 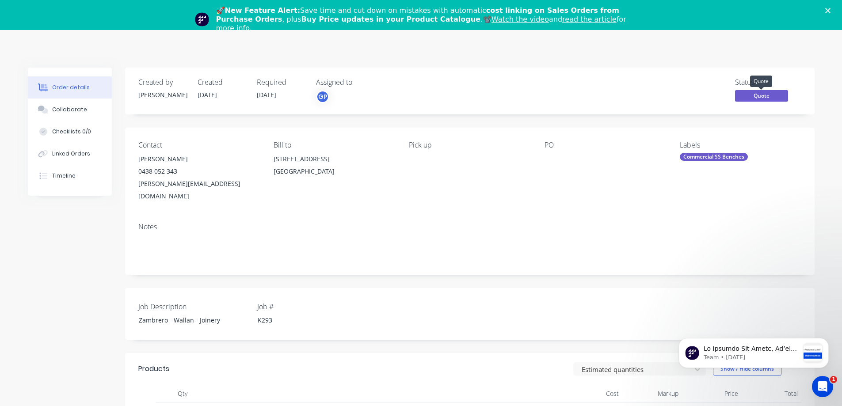 I want to click on b: New Feature Alert:, so click(x=262, y=10).